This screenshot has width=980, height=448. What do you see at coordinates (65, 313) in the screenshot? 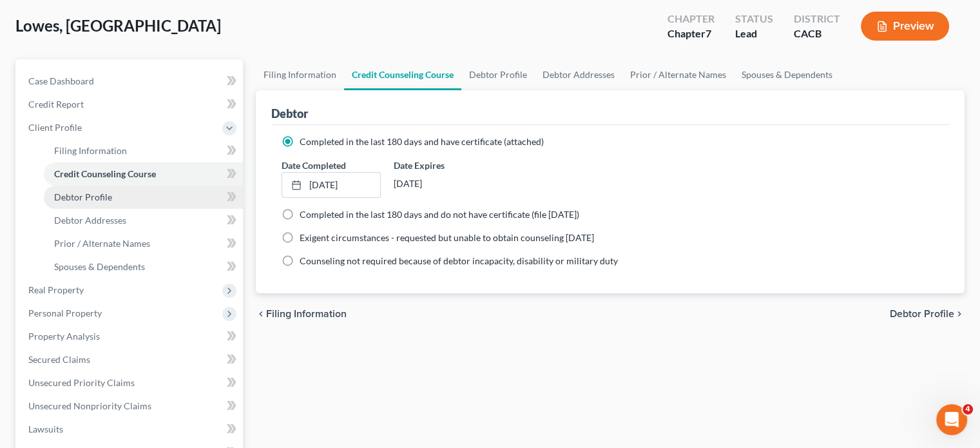
I see `span: Personal Property` at bounding box center [65, 313].